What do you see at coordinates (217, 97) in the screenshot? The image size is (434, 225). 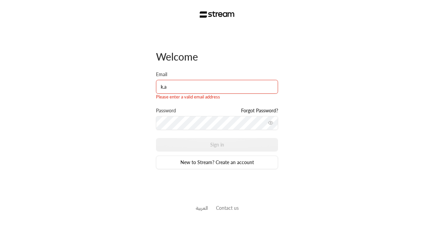 I see `div: Please enter a valid email address` at bounding box center [217, 97].